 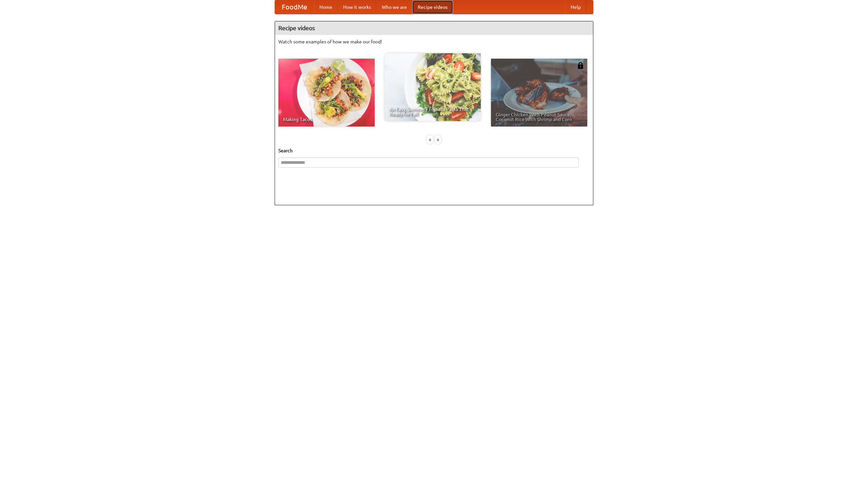 I want to click on a: Recipe videos, so click(x=433, y=7).